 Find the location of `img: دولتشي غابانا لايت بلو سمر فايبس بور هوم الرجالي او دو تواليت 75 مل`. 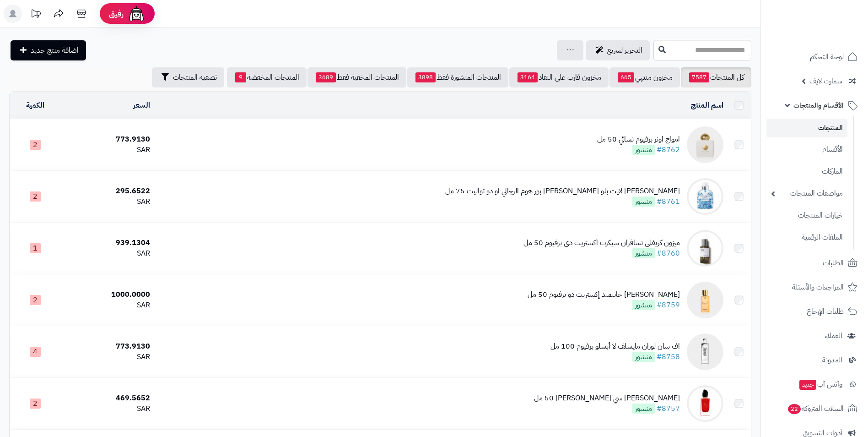

img: دولتشي غابانا لايت بلو سمر فايبس بور هوم الرجالي او دو تواليت 75 مل is located at coordinates (705, 197).